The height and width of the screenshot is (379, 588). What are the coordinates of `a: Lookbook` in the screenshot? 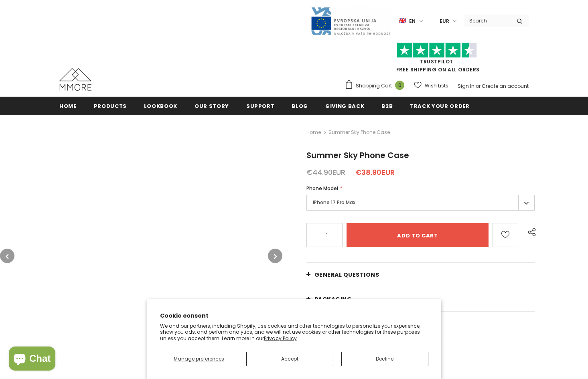 It's located at (160, 105).